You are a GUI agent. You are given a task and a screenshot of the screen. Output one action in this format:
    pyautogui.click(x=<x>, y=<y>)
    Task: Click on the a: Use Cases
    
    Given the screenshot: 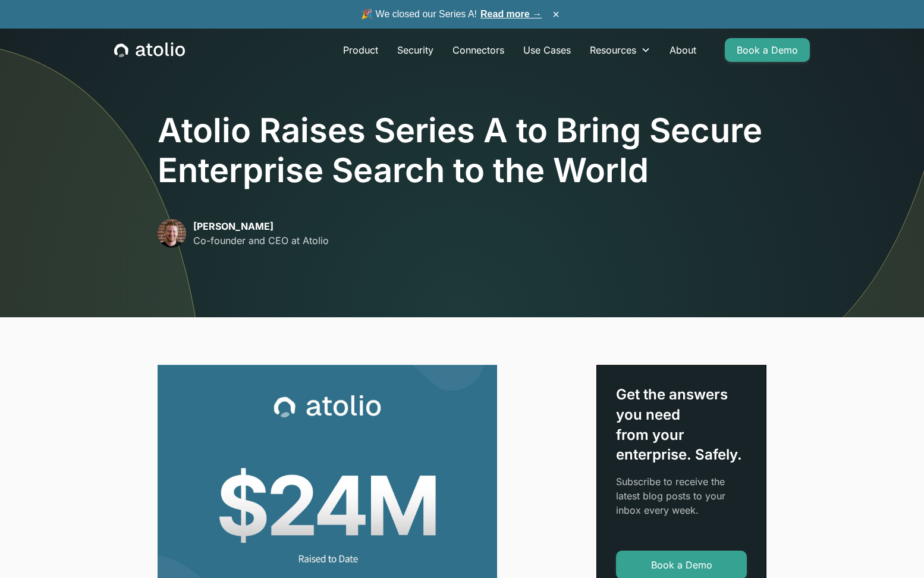 What is the action you would take?
    pyautogui.click(x=547, y=50)
    